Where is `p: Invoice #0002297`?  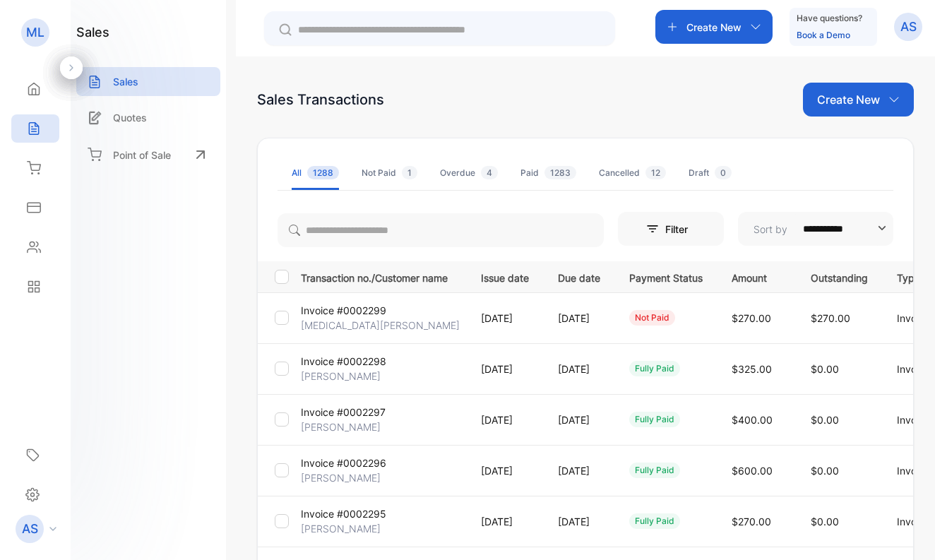
p: Invoice #0002297 is located at coordinates (343, 412).